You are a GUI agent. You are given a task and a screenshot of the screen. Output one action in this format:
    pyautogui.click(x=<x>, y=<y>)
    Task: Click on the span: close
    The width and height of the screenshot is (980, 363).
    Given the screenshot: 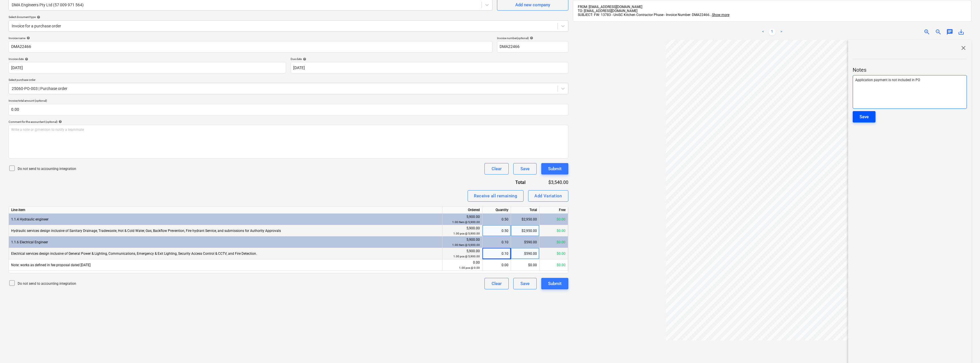 What is the action you would take?
    pyautogui.click(x=964, y=48)
    